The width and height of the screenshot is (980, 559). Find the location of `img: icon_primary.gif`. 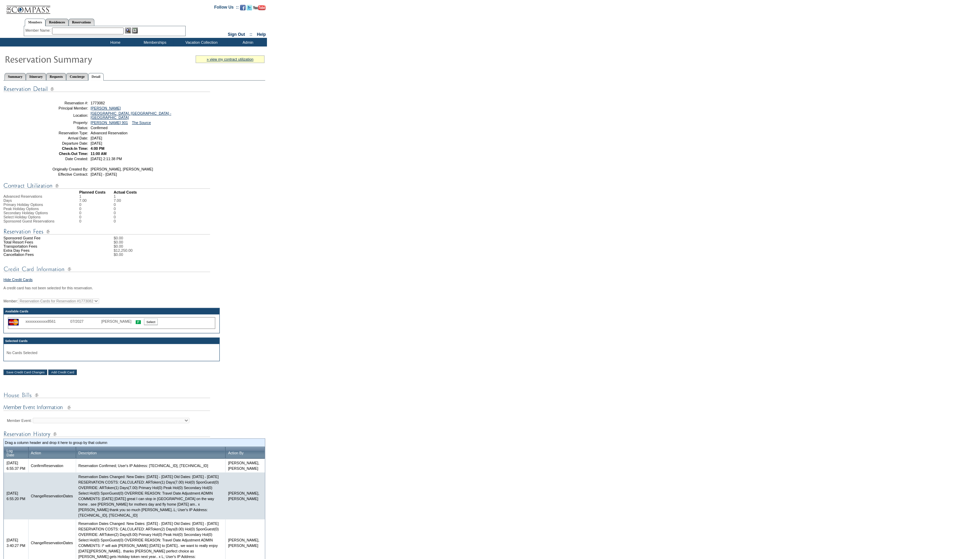

img: icon_primary.gif is located at coordinates (138, 322).